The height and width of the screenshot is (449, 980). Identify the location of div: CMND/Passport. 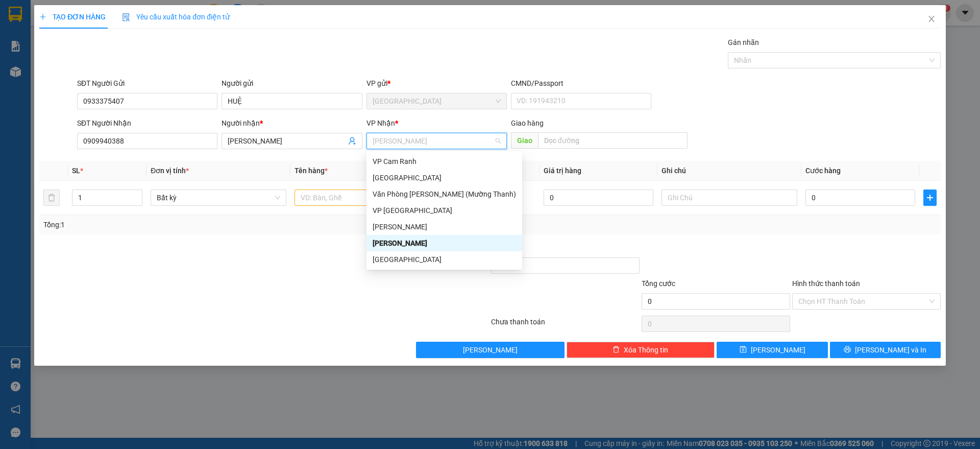
(581, 83).